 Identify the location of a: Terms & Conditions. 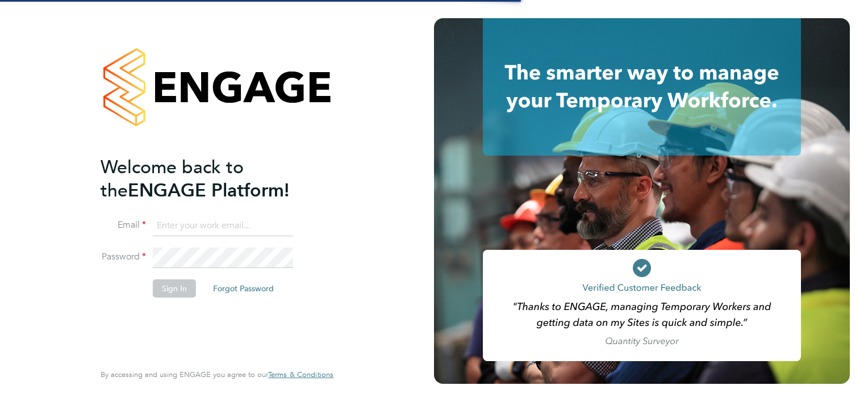
(301, 375).